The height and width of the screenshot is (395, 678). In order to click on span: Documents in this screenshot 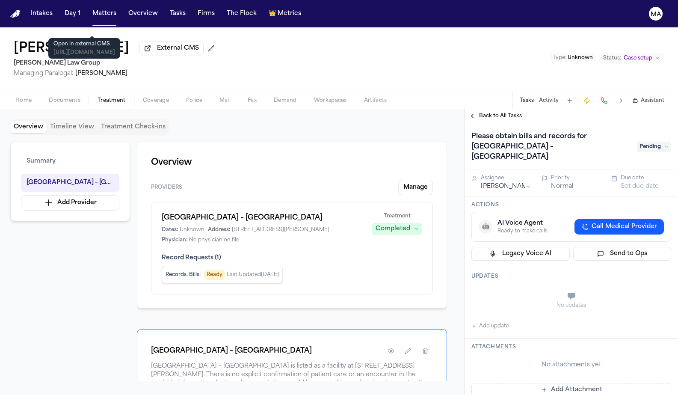, I will do `click(65, 101)`.